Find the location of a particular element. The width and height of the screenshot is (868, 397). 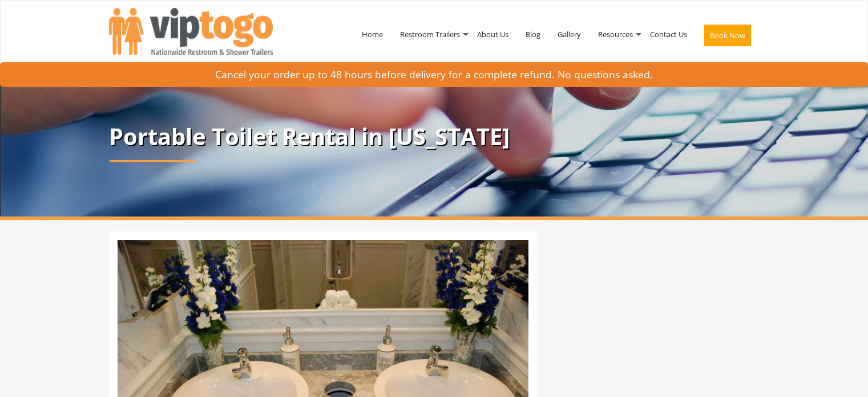

a: Contact Us is located at coordinates (668, 34).